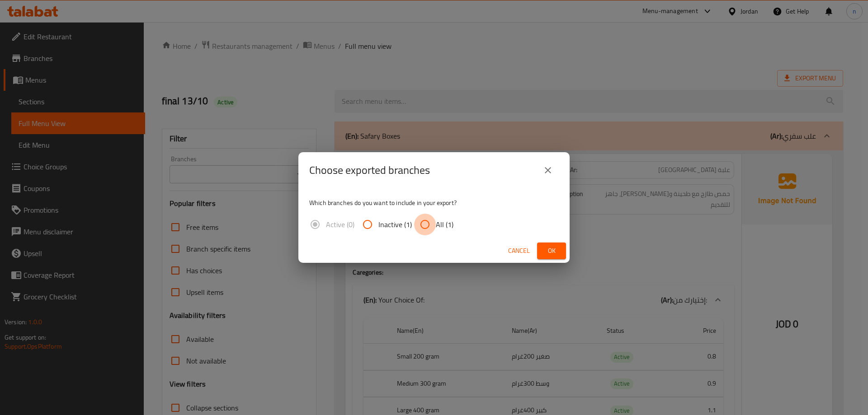 This screenshot has height=415, width=868. Describe the element at coordinates (548, 170) in the screenshot. I see `button: close` at that location.